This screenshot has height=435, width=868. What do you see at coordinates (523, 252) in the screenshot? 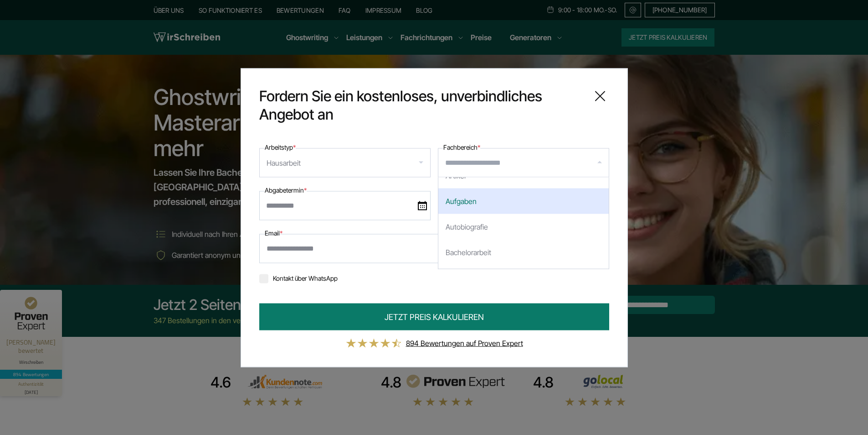
I see `div: Bachelorarbeit` at bounding box center [523, 252].